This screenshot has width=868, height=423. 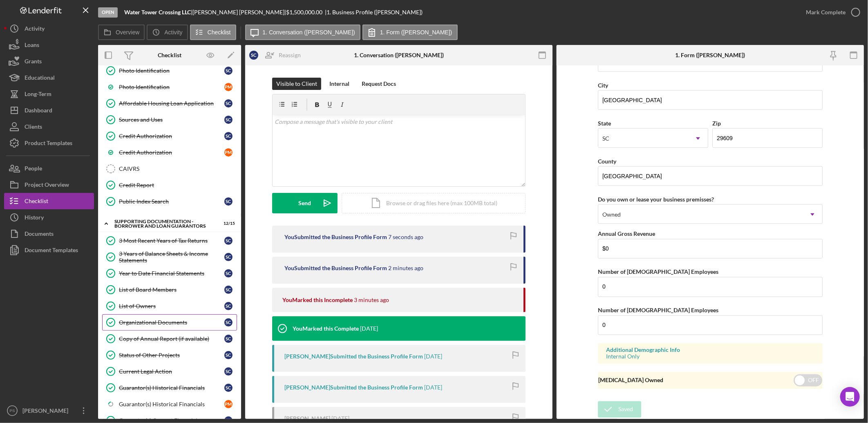 What do you see at coordinates (169, 185) in the screenshot?
I see `a: Credit Report` at bounding box center [169, 185].